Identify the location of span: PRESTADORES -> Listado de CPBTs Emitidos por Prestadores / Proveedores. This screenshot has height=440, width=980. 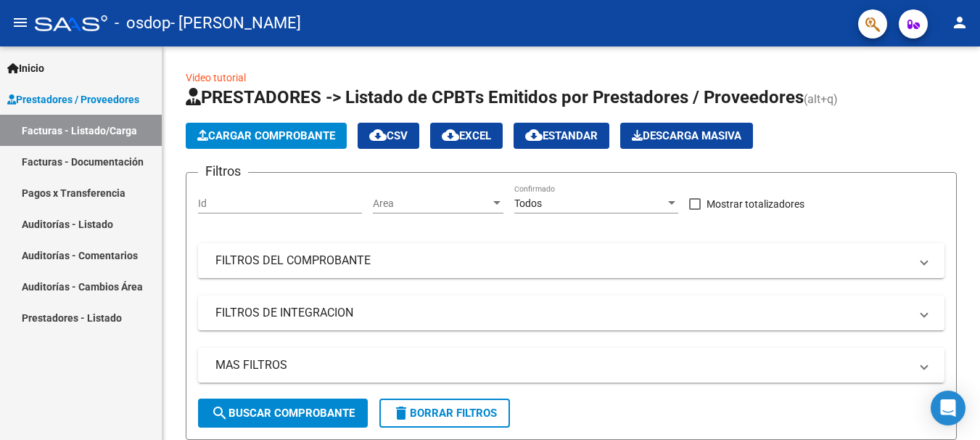
(495, 97).